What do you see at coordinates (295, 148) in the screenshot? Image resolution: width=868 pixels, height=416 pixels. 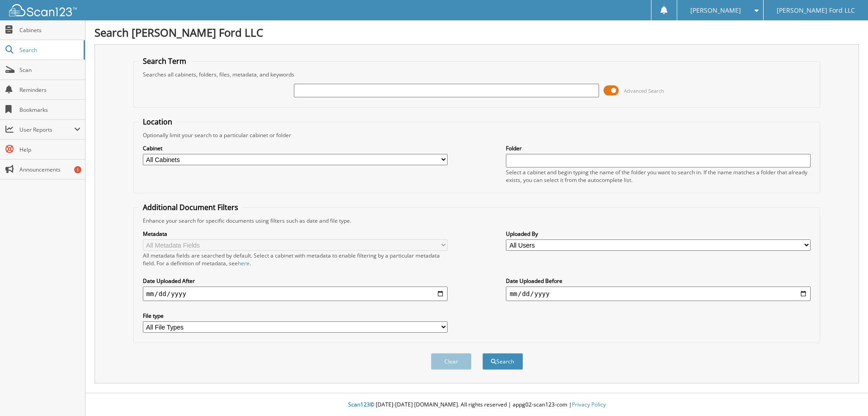 I see `label: Cabinet` at bounding box center [295, 148].